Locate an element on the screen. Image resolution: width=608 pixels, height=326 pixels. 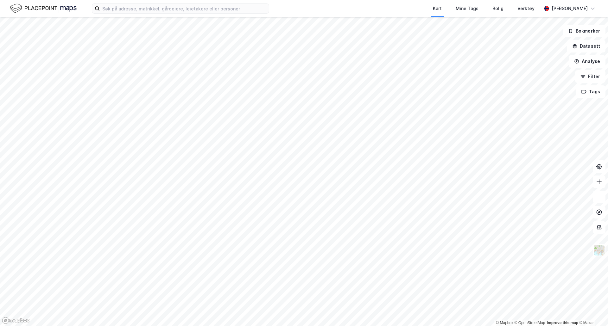
button: Bokmerker is located at coordinates (584, 31).